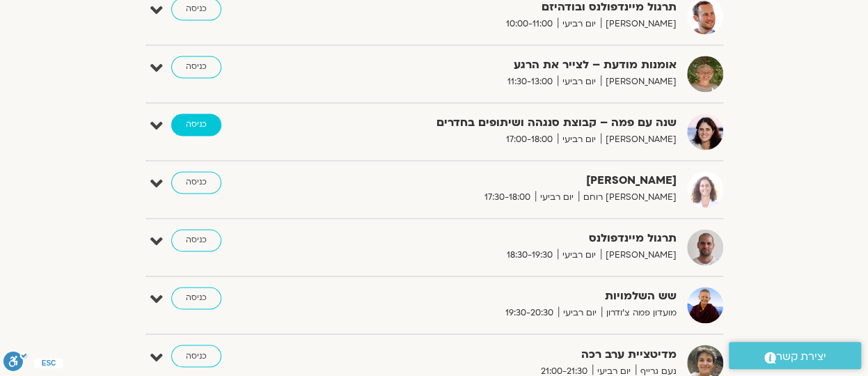 Image resolution: width=868 pixels, height=376 pixels. Describe the element at coordinates (506, 65) in the screenshot. I see `strong: אומנות מודעת – לצייר את הרגע` at that location.